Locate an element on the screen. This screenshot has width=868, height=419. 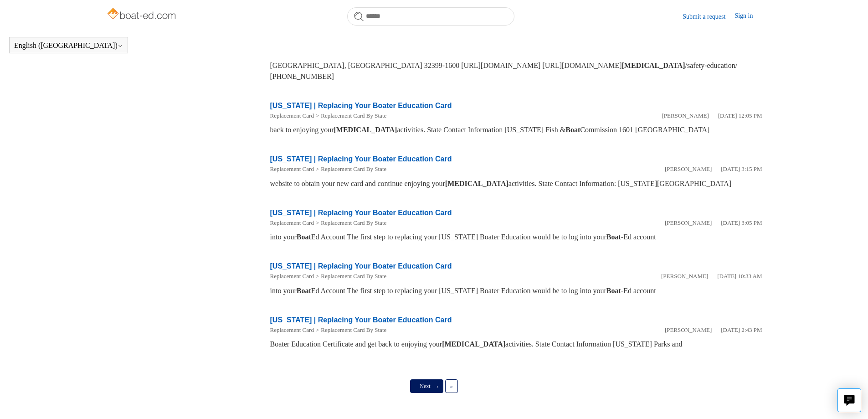
div: Live chat is located at coordinates (849, 400).